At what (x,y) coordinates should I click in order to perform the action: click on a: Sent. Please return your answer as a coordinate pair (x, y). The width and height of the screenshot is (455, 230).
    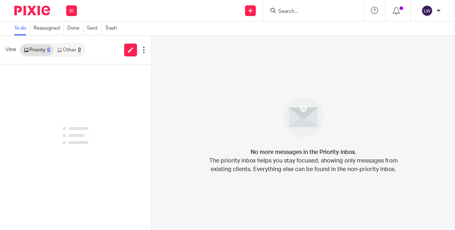
    Looking at the image, I should click on (94, 28).